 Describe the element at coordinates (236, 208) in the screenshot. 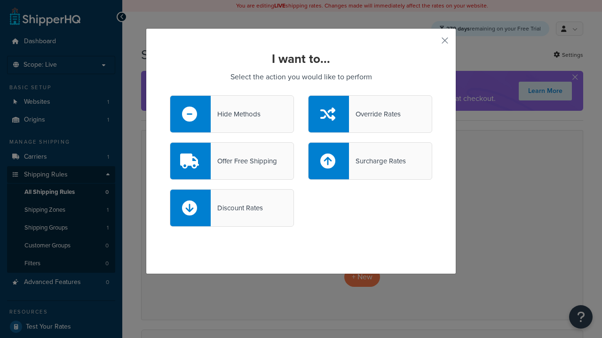

I see `div: Discount Rates` at that location.